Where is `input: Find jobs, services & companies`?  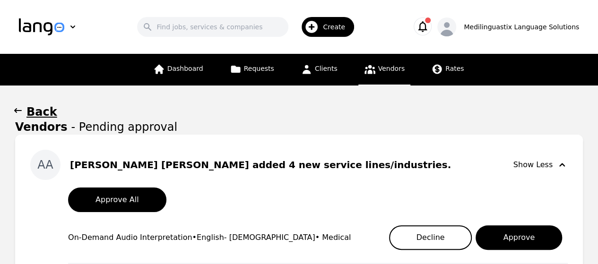
input: Find jobs, services & companies is located at coordinates (213, 27).